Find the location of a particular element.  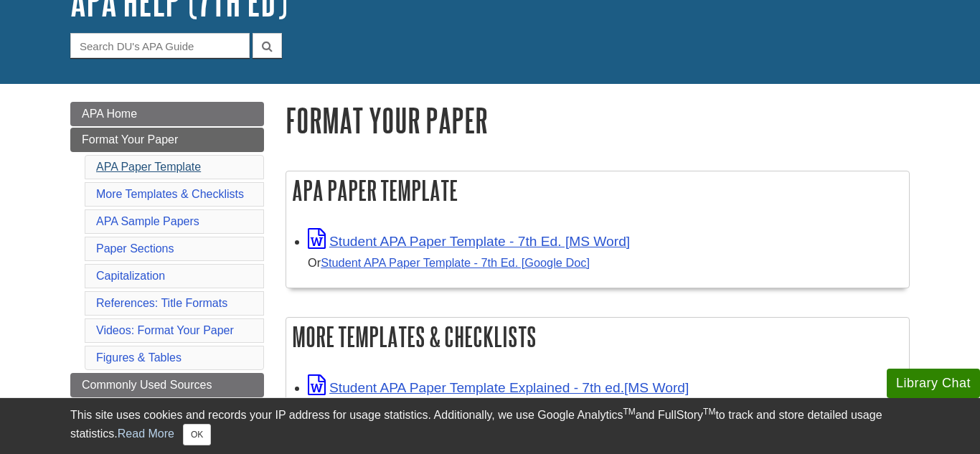

a: APA Sample Papers is located at coordinates (147, 221).